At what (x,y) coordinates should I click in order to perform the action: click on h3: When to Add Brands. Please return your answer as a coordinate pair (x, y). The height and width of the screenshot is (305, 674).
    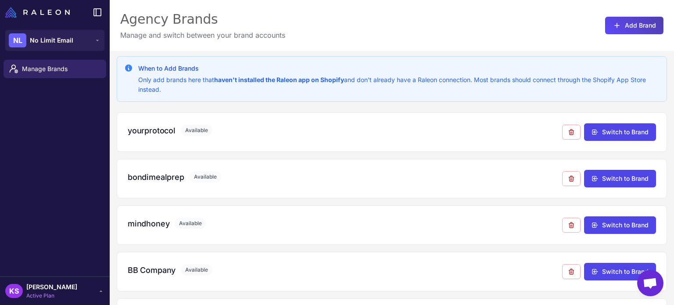
    Looking at the image, I should click on (399, 68).